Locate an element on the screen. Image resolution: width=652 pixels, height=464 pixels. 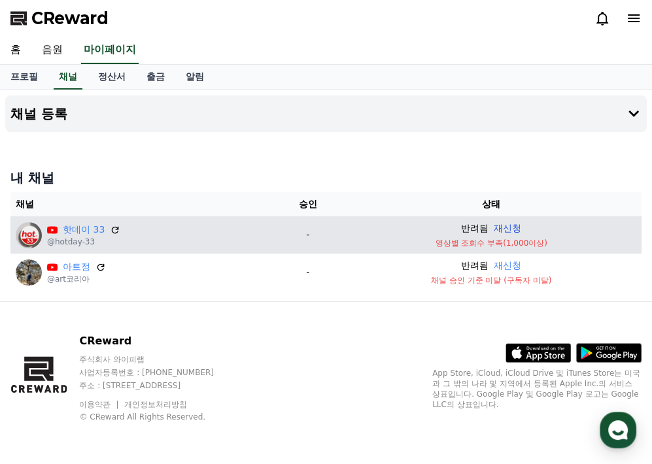
p: App Store, iCloud, iCloud Drive 및 iTunes Store는 미국과 그 밖의 나라 및 지역에서 등록된 Apple Inc.의 서비스 상표입니다. Goo... is located at coordinates (537, 389).